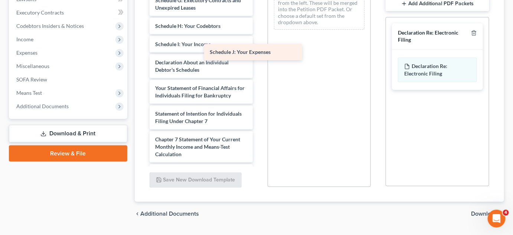  I want to click on span: Declaration About an Individual Debtor's Schedules, so click(192, 66).